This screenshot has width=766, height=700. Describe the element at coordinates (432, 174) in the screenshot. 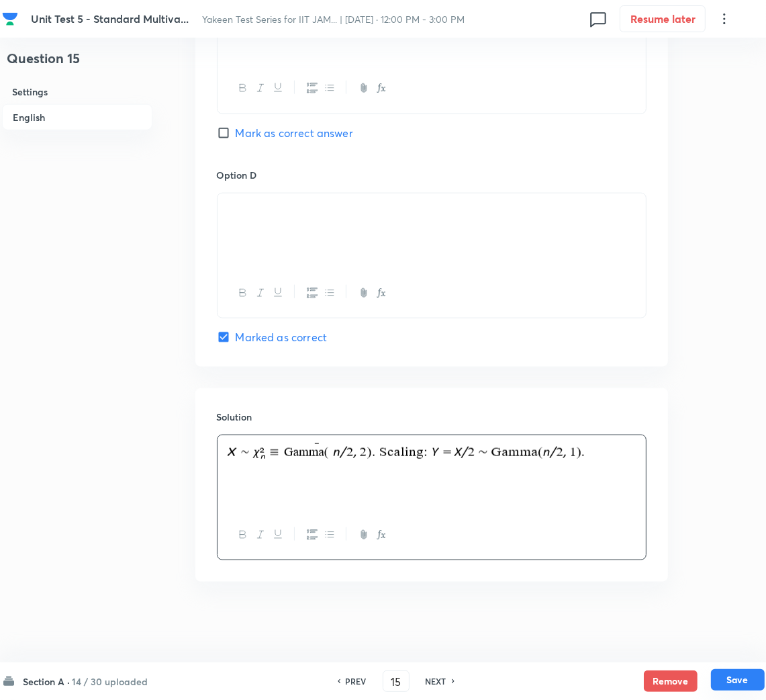

I see `h6: Option D` at that location.